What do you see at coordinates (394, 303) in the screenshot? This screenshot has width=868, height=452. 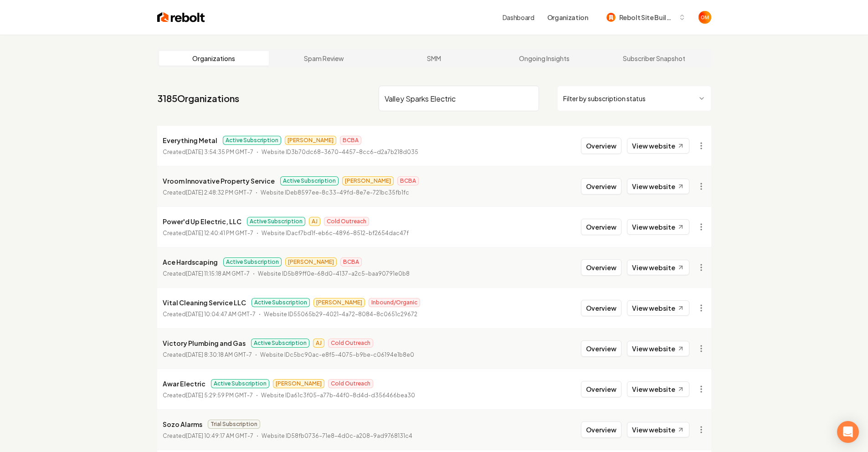 I see `span: Inbound/Organic` at bounding box center [394, 303].